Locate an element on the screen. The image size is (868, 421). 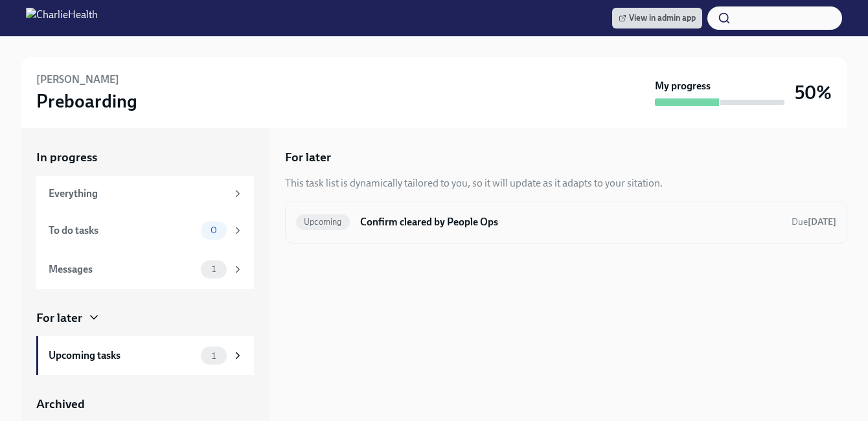
img: CharlieHealth is located at coordinates (61, 18).